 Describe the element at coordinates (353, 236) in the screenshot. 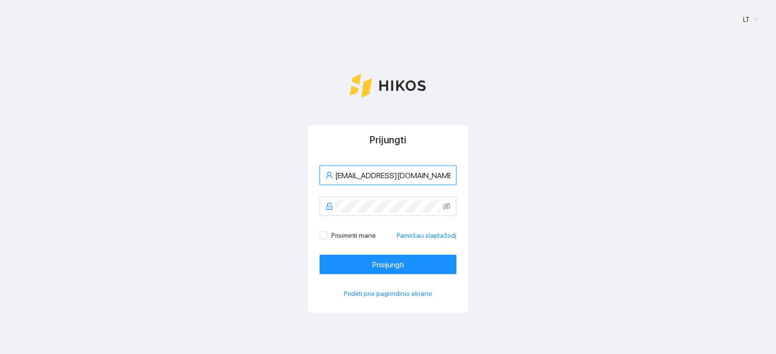

I see `span: Prisiminti mane` at that location.